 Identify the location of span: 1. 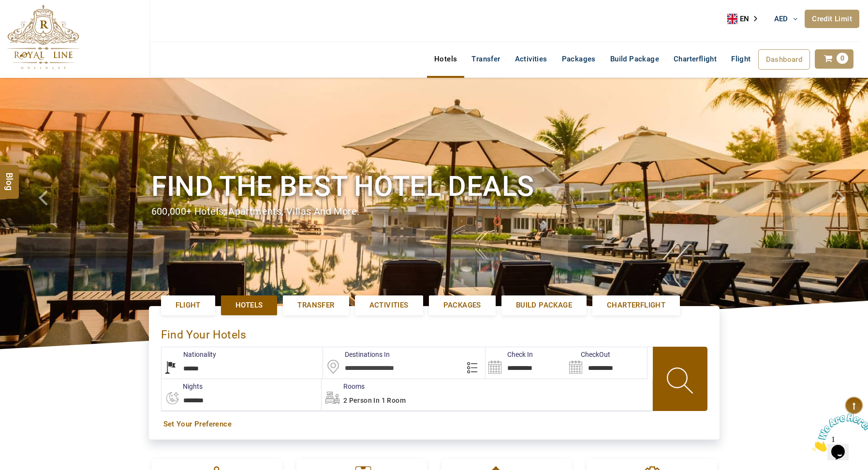
(5, 8).